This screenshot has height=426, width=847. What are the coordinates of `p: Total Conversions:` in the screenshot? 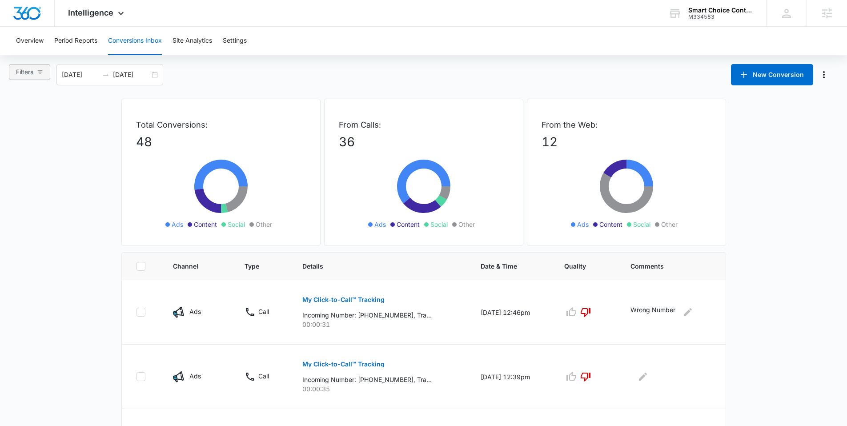 It's located at (221, 125).